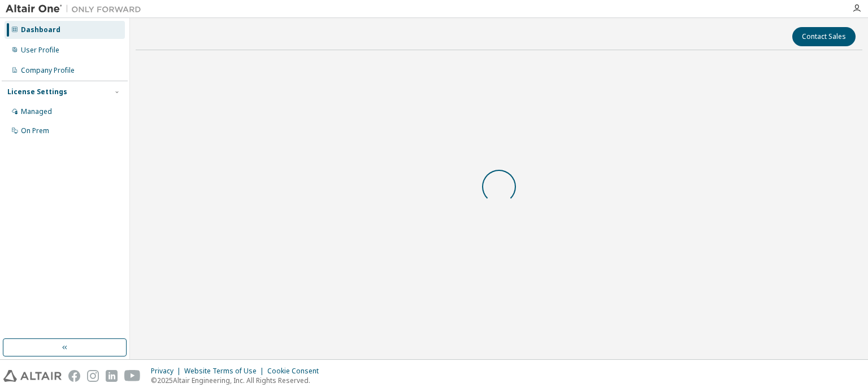 The width and height of the screenshot is (868, 392). I want to click on img: youtube.svg, so click(132, 376).